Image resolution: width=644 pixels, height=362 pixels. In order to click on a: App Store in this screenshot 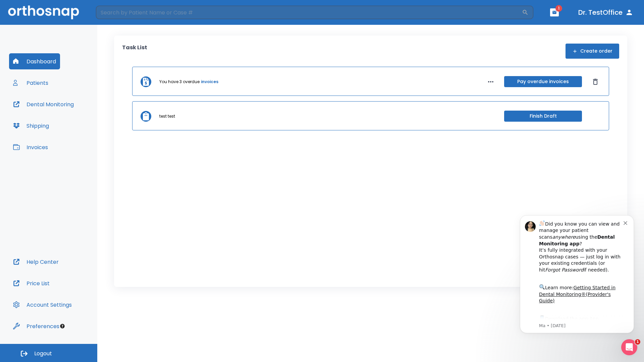, I will do `click(59, 117)`.